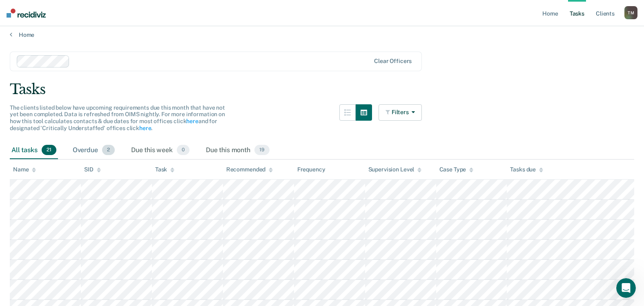 The image size is (644, 306). I want to click on div: Tasks, so click(322, 89).